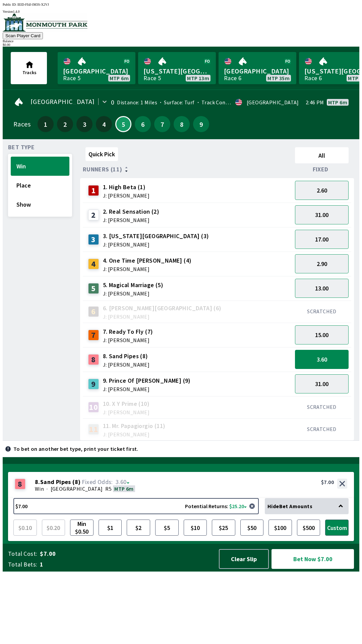  What do you see at coordinates (136, 506) in the screenshot?
I see `button: $7.00Potential Returns: $25.20` at bounding box center [136, 506].